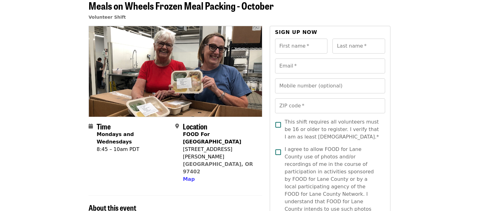 Image resolution: width=479 pixels, height=211 pixels. What do you see at coordinates (359, 46) in the screenshot?
I see `input: Last name` at bounding box center [359, 46].